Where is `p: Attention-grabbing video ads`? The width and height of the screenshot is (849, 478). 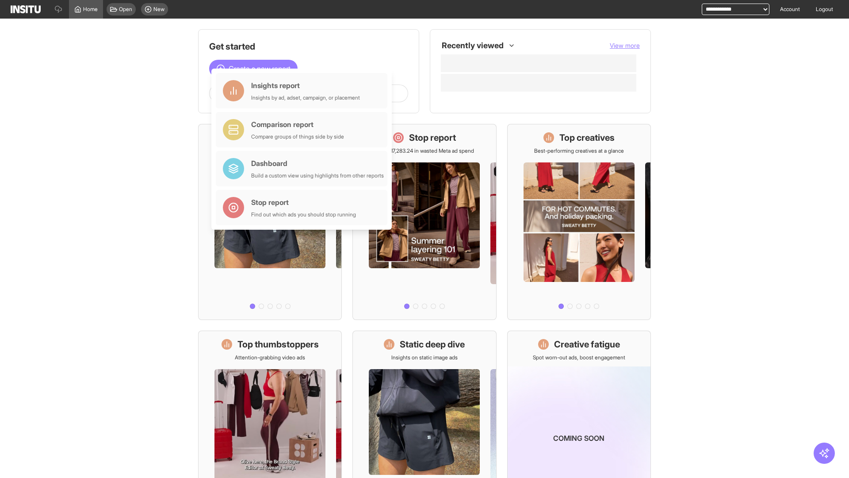
p: Attention-grabbing video ads is located at coordinates (270, 357).